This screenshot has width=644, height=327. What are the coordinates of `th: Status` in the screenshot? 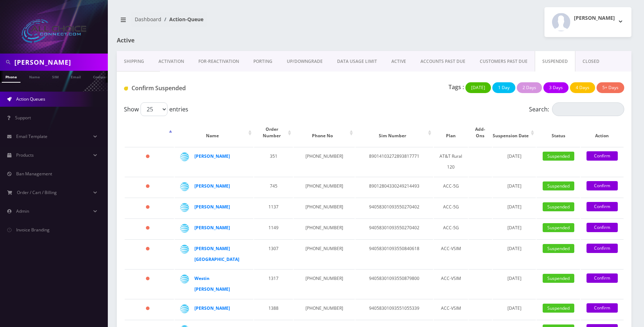 It's located at (558, 133).